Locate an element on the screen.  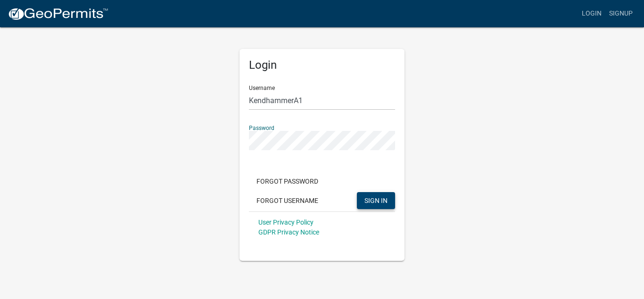
a: GDPR Privacy Notice is located at coordinates (289, 233).